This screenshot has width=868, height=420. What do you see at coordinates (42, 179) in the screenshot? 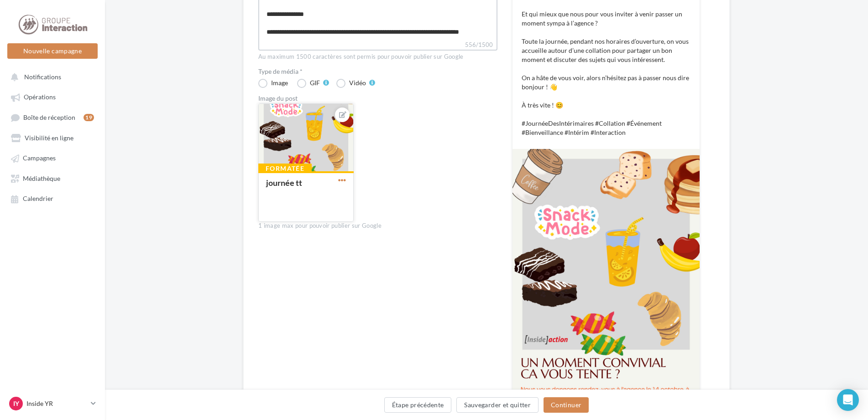
I see `span: Médiathèque` at bounding box center [42, 179].